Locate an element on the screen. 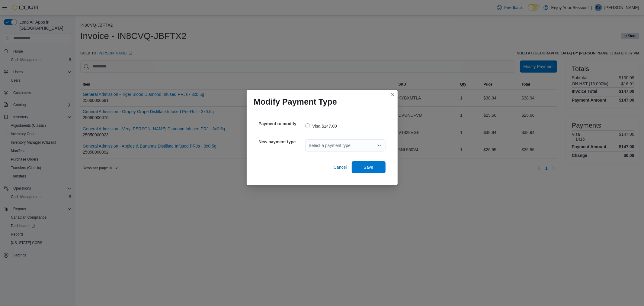  span: Save is located at coordinates (369, 167).